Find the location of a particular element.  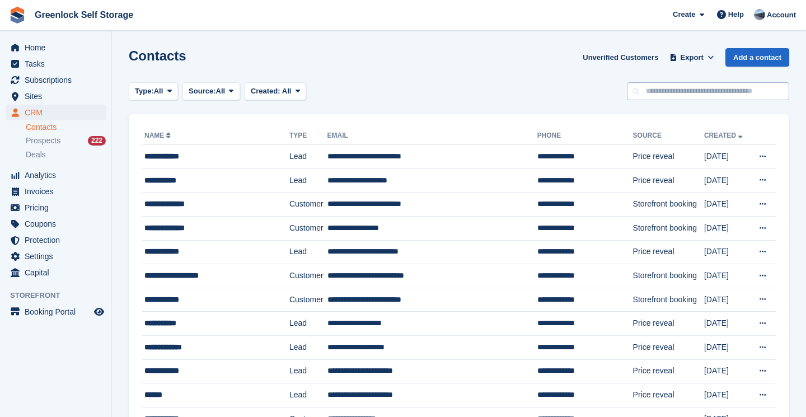

span: Account is located at coordinates (781, 15).